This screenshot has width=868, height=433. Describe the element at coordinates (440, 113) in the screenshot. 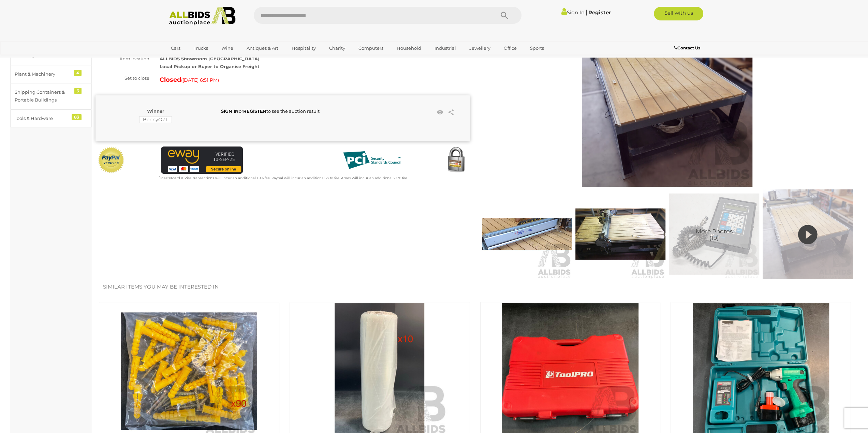

I see `li: Watch this item` at that location.